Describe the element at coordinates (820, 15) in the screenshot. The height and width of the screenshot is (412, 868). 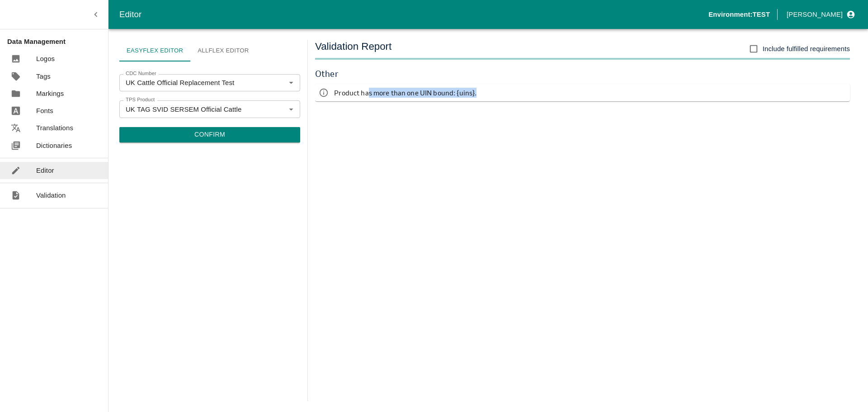
I see `button: profile` at that location.